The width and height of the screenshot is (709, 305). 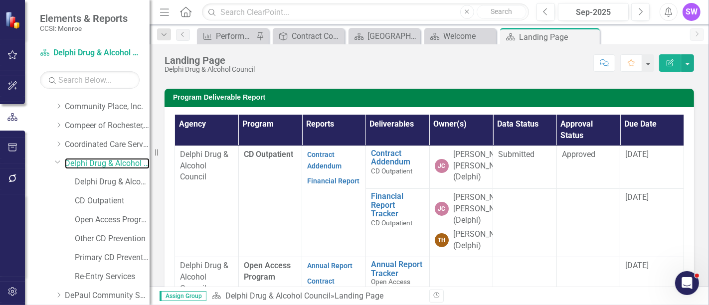 I want to click on a: Financial Report, so click(x=333, y=181).